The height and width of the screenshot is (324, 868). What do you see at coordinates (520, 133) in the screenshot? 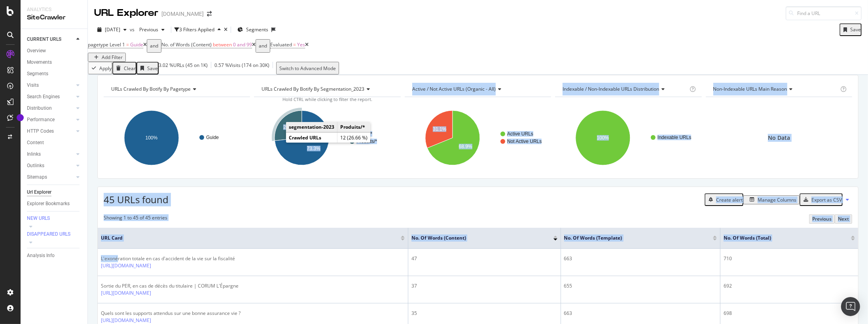
I see `text: Active URLs` at bounding box center [520, 133].